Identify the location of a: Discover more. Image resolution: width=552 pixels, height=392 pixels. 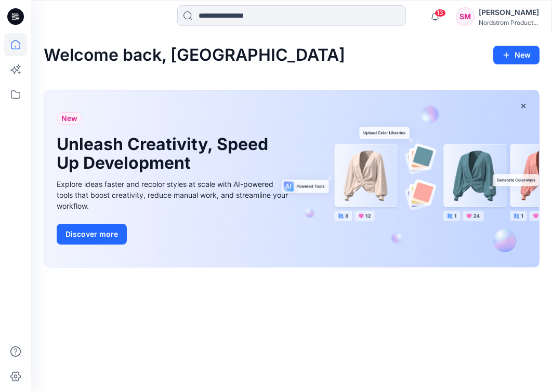
(173, 234).